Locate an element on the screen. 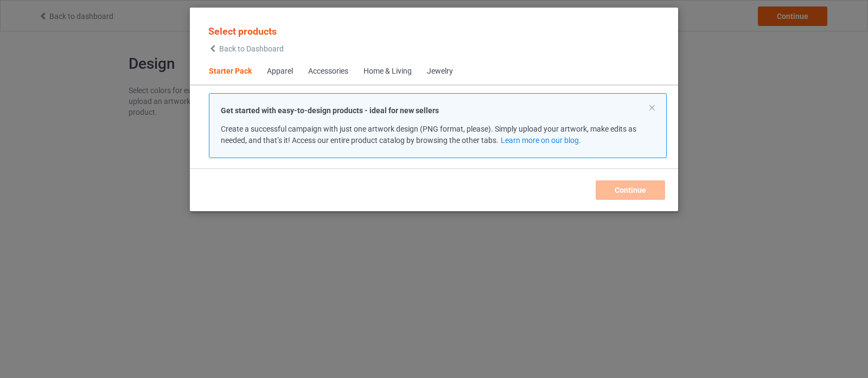 The width and height of the screenshot is (868, 378). div: Jewelry is located at coordinates (440, 72).